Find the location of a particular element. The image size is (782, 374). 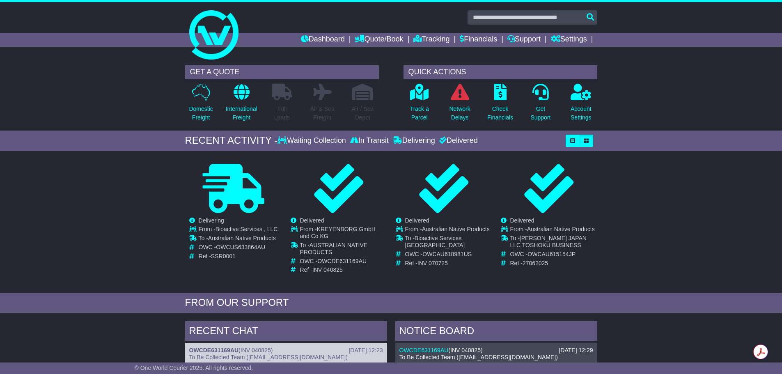

a: Settings is located at coordinates (569, 40).